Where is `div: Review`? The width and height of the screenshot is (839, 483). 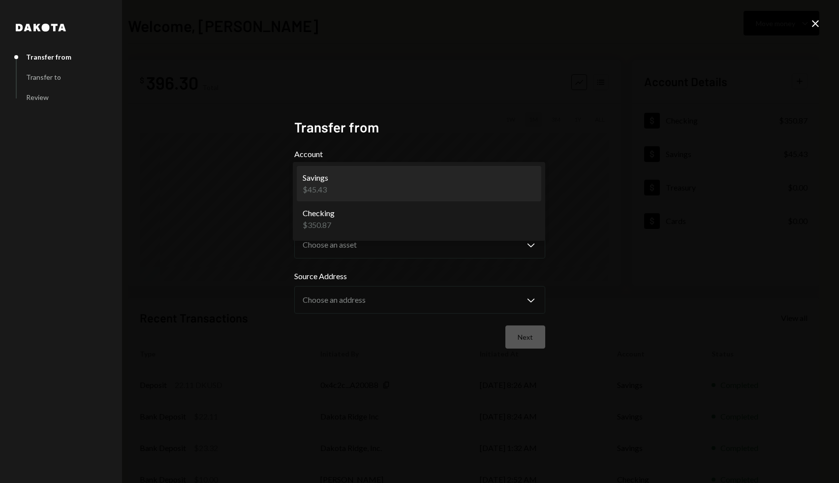
div: Review is located at coordinates (37, 97).